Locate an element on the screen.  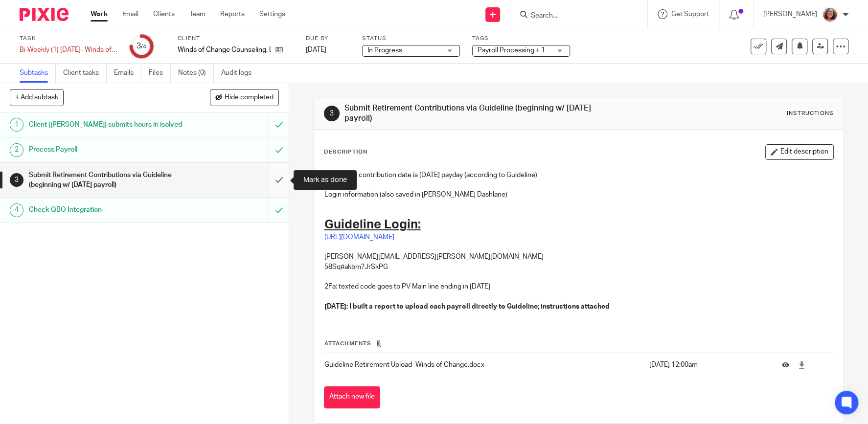
a: Reports is located at coordinates (233, 14).